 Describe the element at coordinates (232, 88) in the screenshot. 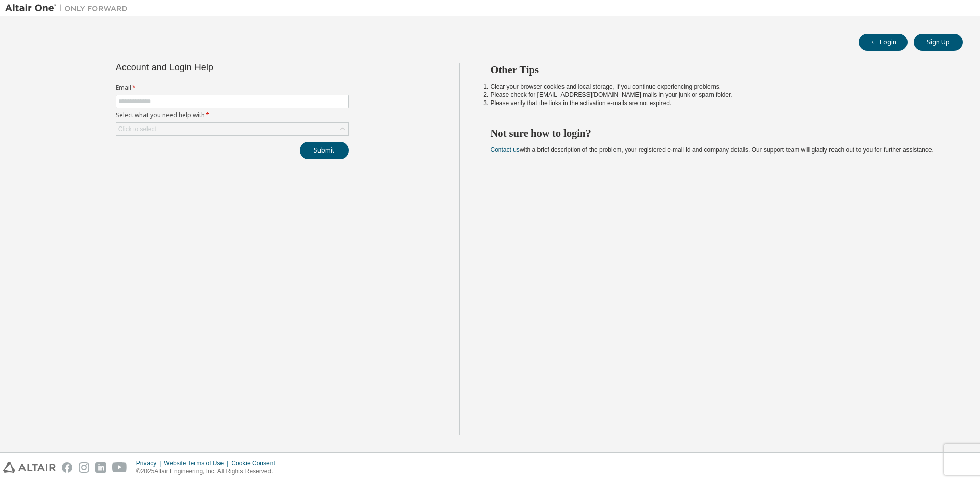

I see `label: Email` at that location.